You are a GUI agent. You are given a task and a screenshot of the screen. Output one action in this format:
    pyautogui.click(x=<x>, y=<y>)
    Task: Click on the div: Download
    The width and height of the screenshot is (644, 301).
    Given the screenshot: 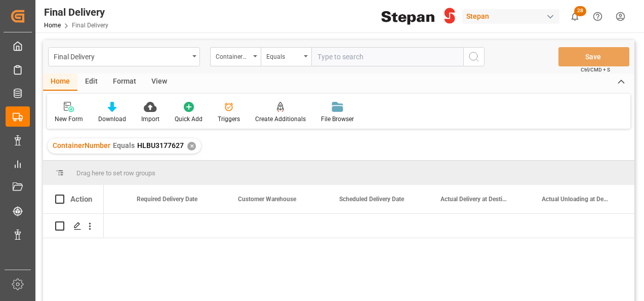 What is the action you would take?
    pyautogui.click(x=112, y=119)
    